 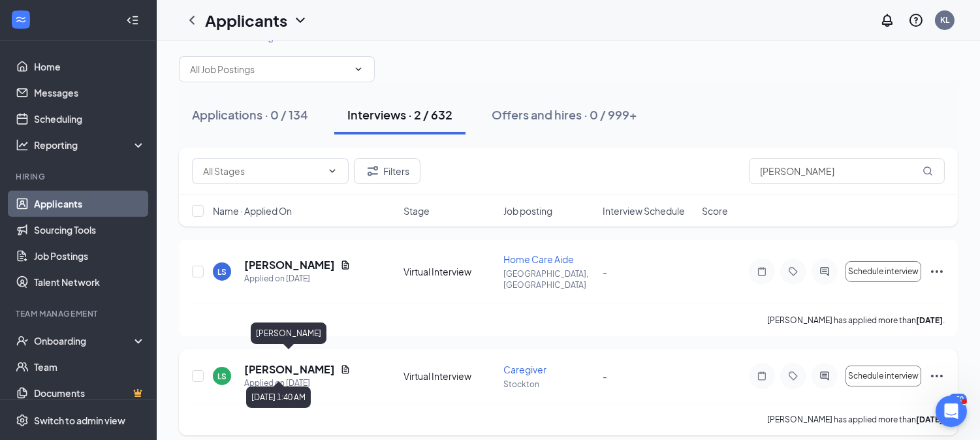 I want to click on svg: UserCheck, so click(x=23, y=341).